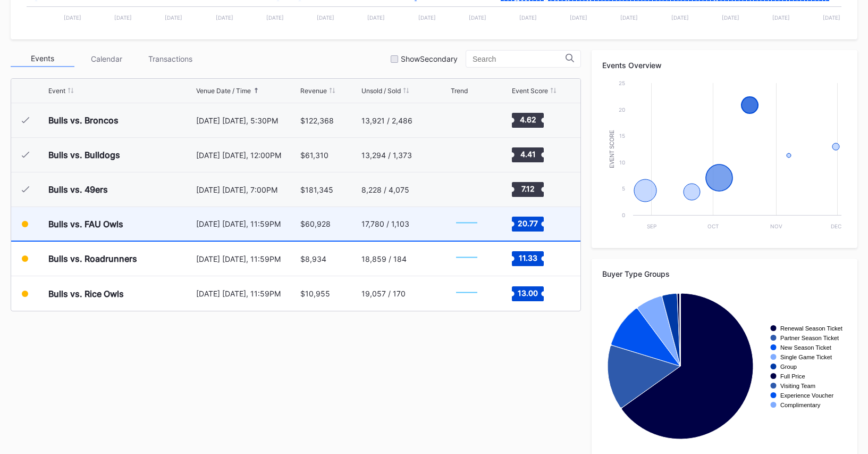 The height and width of the screenshot is (454, 868). What do you see at coordinates (317, 120) in the screenshot?
I see `div: $122,368` at bounding box center [317, 120].